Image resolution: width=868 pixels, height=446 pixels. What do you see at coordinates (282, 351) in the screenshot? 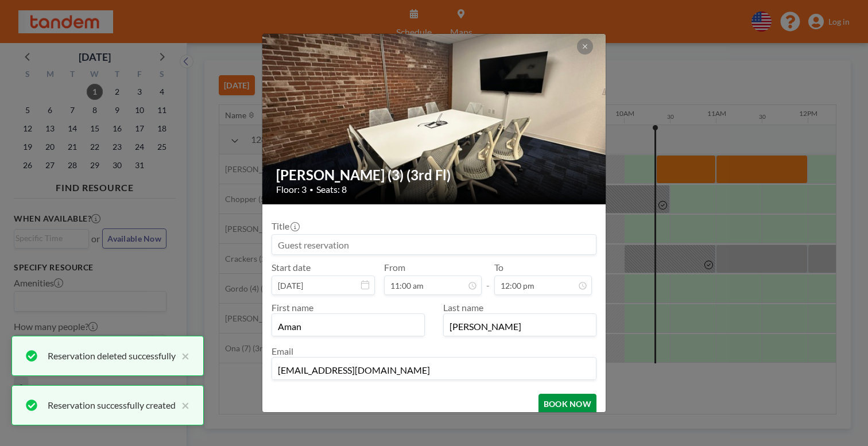
I see `label: Email` at bounding box center [282, 351].